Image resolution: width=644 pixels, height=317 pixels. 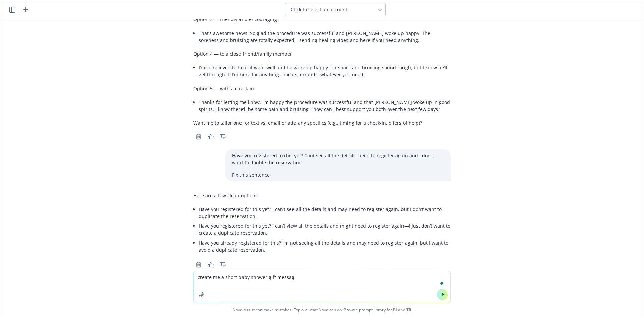 What do you see at coordinates (319, 10) in the screenshot?
I see `span: Click to select an account` at bounding box center [319, 10].